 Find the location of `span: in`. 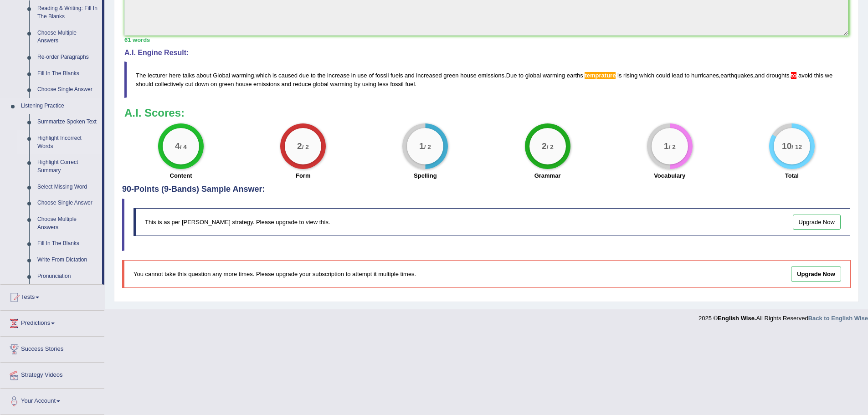

span: in is located at coordinates (354, 75).